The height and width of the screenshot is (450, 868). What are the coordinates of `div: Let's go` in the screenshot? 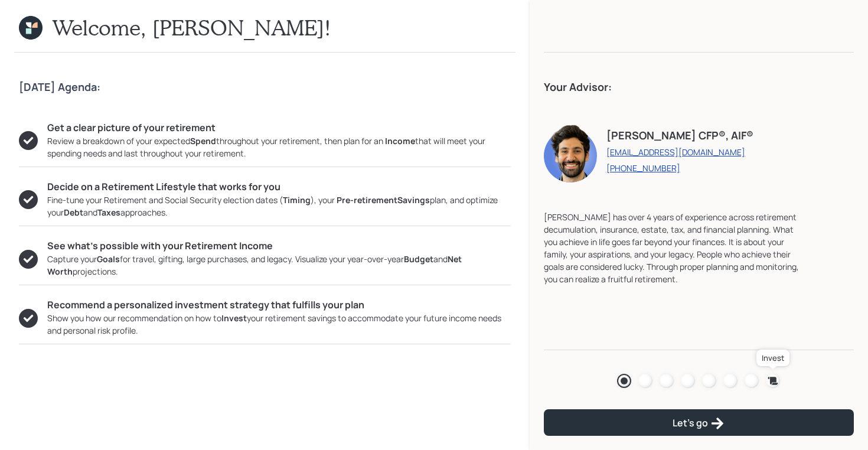 It's located at (698, 423).